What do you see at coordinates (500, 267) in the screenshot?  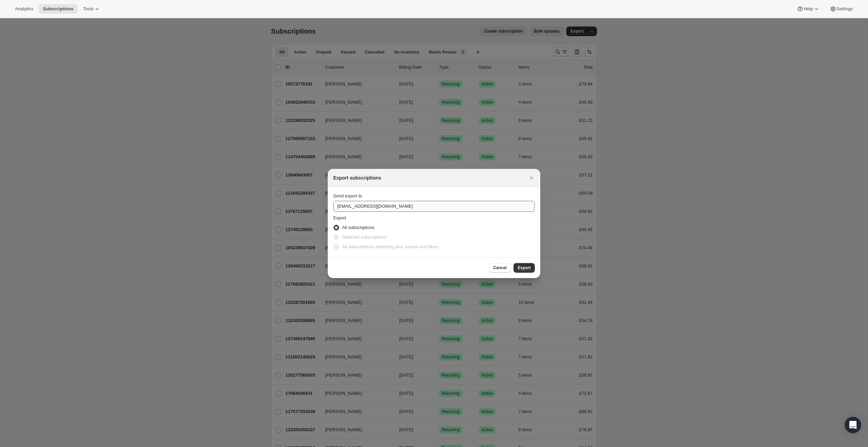 I see `span: Cancel` at bounding box center [500, 267].